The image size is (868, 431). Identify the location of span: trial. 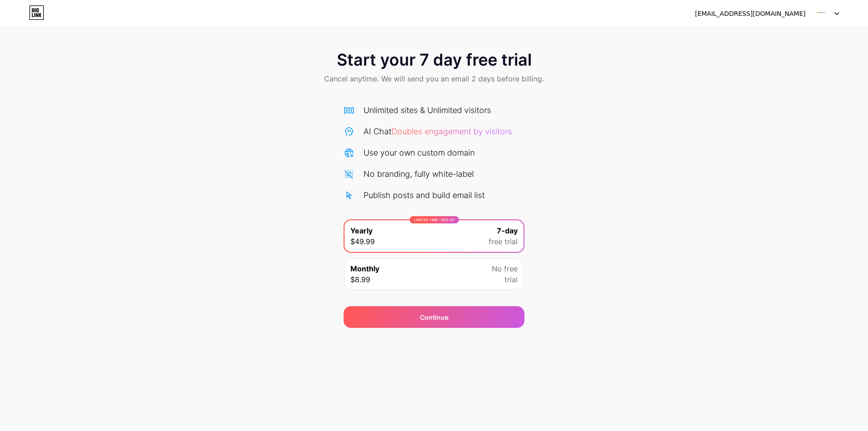
(511, 279).